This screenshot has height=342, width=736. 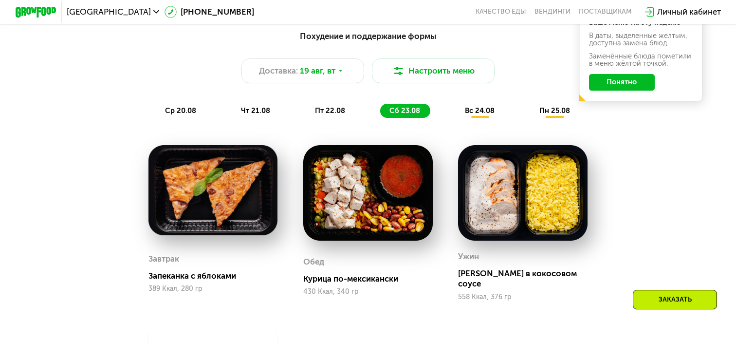 I want to click on span: вс 24.08, so click(x=479, y=110).